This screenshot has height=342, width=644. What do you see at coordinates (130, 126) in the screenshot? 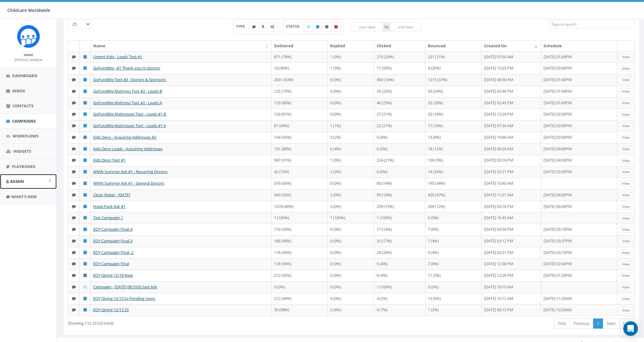
I see `a: GoFundMe Mattresses Text - Leads #1 A` at bounding box center [130, 126].